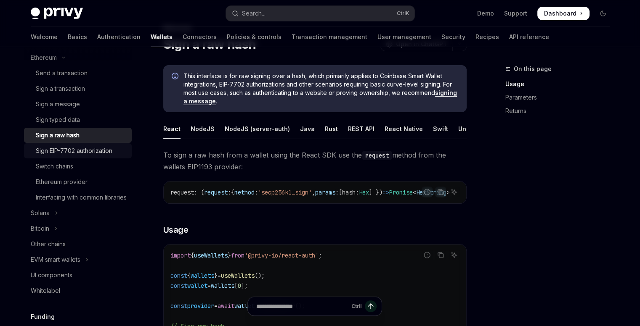  I want to click on a: Sign a message, so click(78, 104).